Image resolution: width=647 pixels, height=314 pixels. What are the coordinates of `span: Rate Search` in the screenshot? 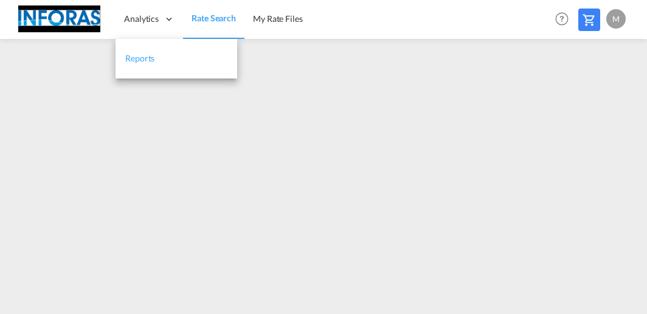 It's located at (213, 18).